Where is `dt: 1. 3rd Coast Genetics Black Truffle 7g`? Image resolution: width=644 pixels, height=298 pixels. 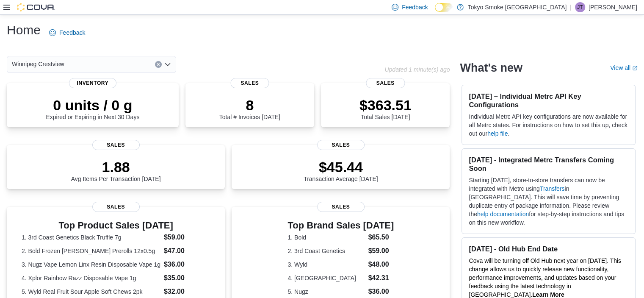 dt: 1. 3rd Coast Genetics Black Truffle 7g is located at coordinates (91, 238).